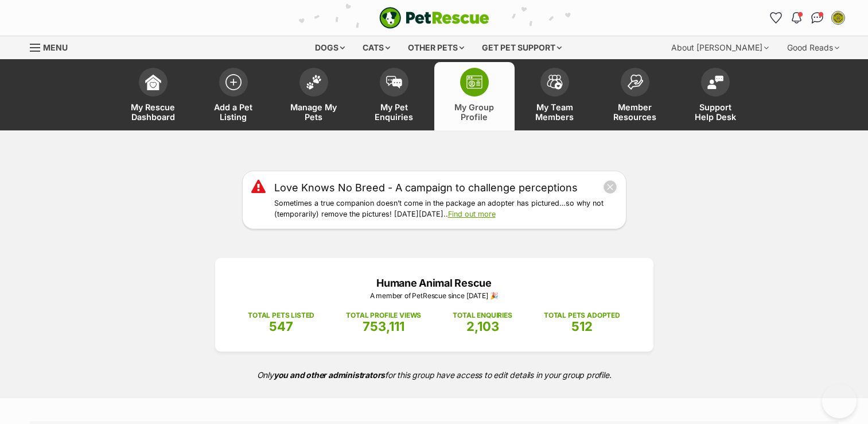 The image size is (868, 424). What do you see at coordinates (475, 82) in the screenshot?
I see `img: group-profile-icon-3fa3cf56718a62981997c0bc7e787c4b2cf8bcc04b72c1350f741eb67cf2f40e.svg` at bounding box center [475, 82].